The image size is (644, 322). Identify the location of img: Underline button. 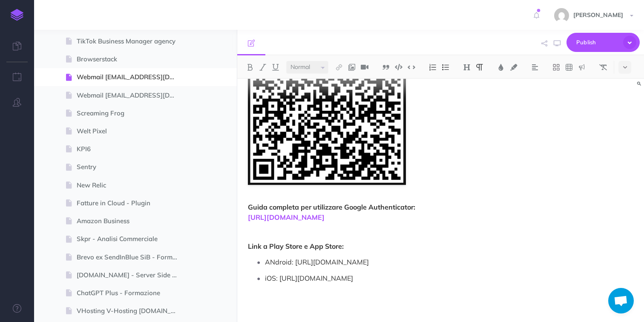
(275, 67).